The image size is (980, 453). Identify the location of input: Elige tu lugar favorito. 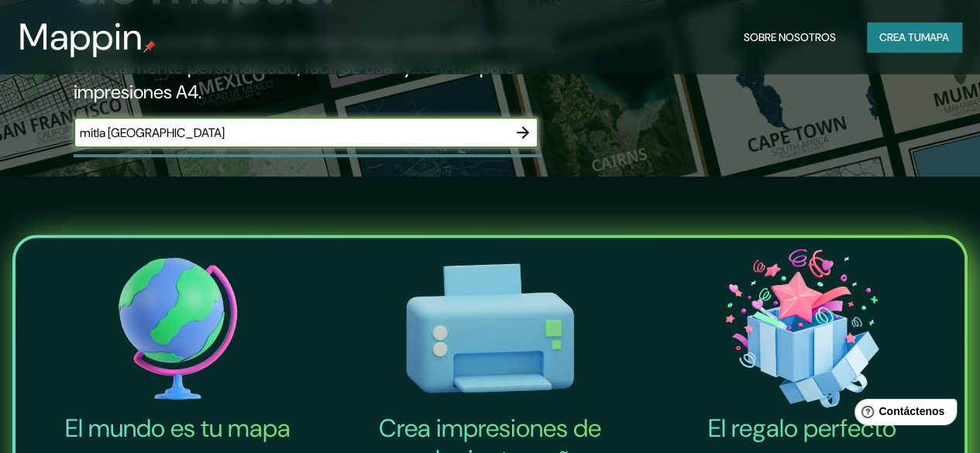
(290, 132).